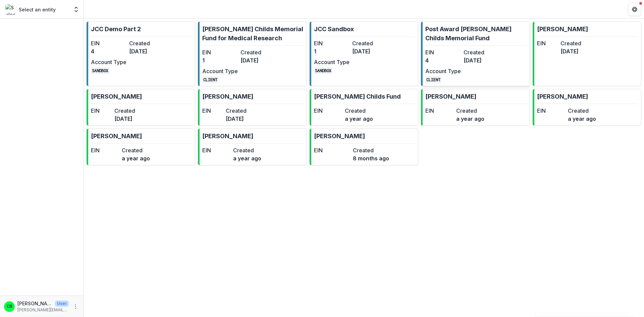 Image resolution: width=644 pixels, height=317 pixels. I want to click on p: User, so click(62, 304).